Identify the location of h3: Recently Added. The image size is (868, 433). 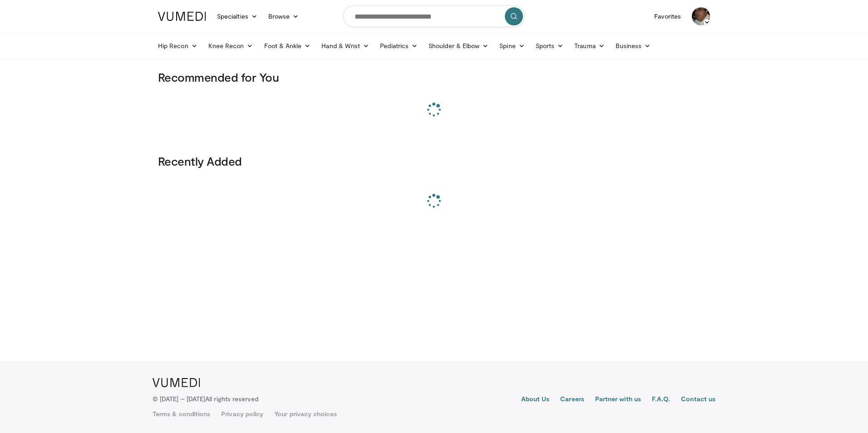
(434, 161).